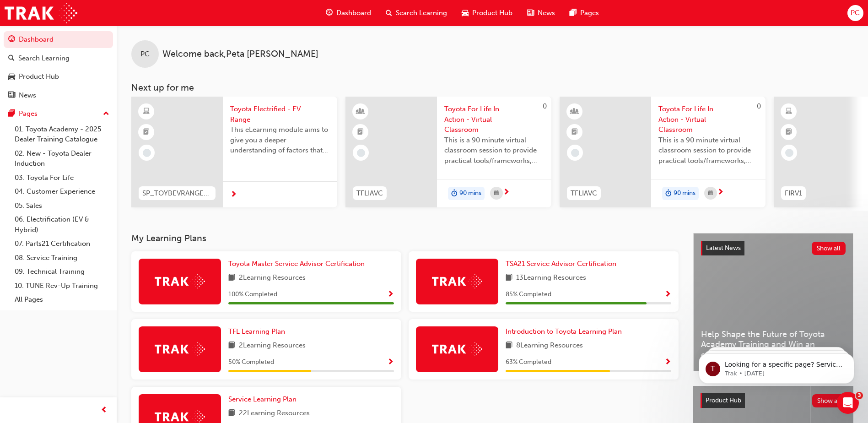 This screenshot has height=423, width=868. I want to click on a: 08. Service Training, so click(62, 258).